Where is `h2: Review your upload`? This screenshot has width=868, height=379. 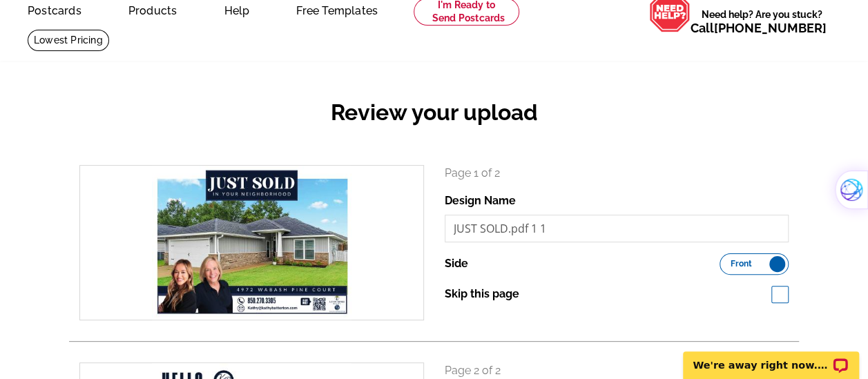 h2: Review your upload is located at coordinates (434, 113).